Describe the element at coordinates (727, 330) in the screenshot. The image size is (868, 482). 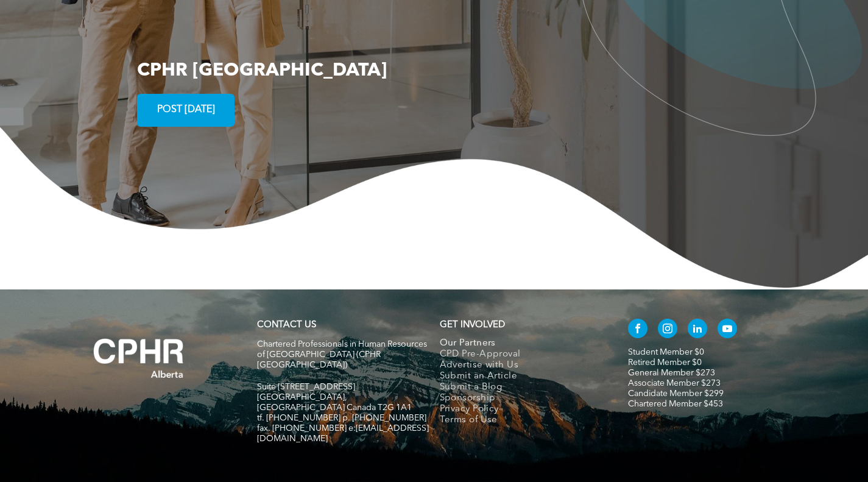
I see `a: youtube` at that location.